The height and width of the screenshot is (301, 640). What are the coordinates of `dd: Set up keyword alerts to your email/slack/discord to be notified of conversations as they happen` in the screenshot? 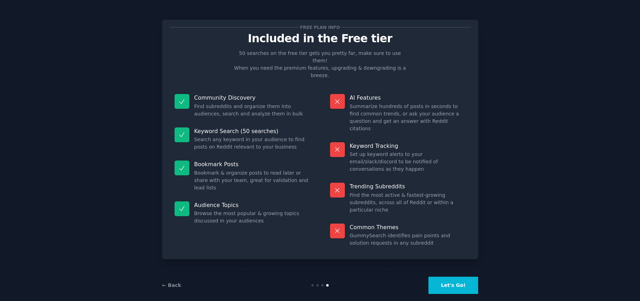 It's located at (407, 162).